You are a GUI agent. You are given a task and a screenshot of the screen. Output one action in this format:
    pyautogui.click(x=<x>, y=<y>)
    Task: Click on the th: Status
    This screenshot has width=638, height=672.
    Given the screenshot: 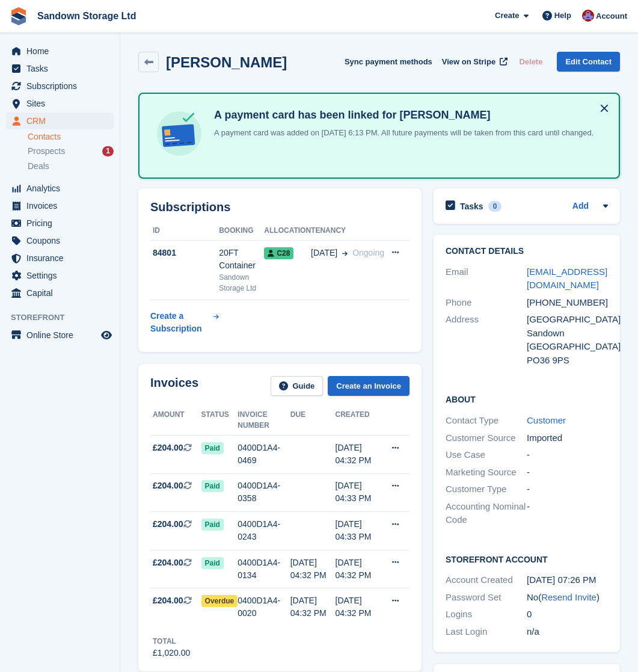 What is the action you would take?
    pyautogui.click(x=219, y=421)
    